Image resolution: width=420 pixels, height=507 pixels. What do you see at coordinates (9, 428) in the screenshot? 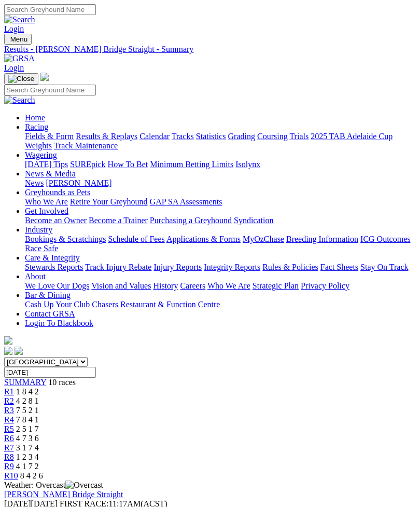
I see `a: R5` at bounding box center [9, 428].